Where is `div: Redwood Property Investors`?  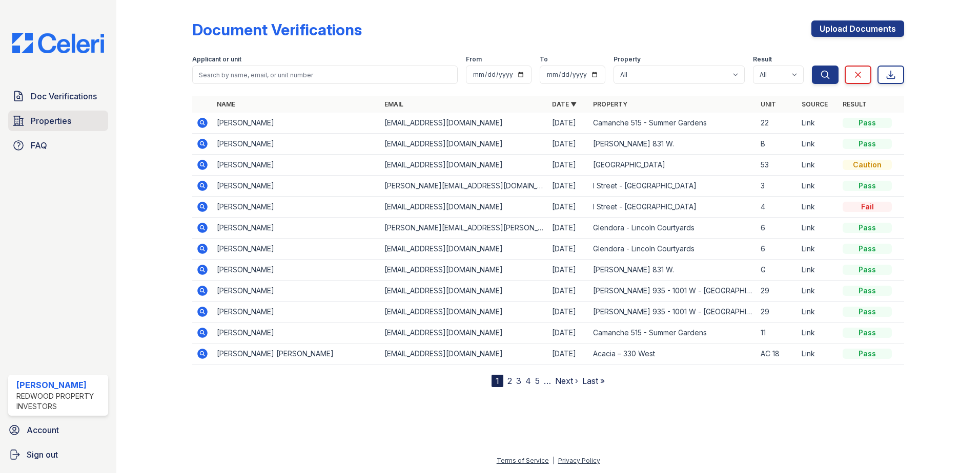
div: Redwood Property Investors is located at coordinates (60, 402).